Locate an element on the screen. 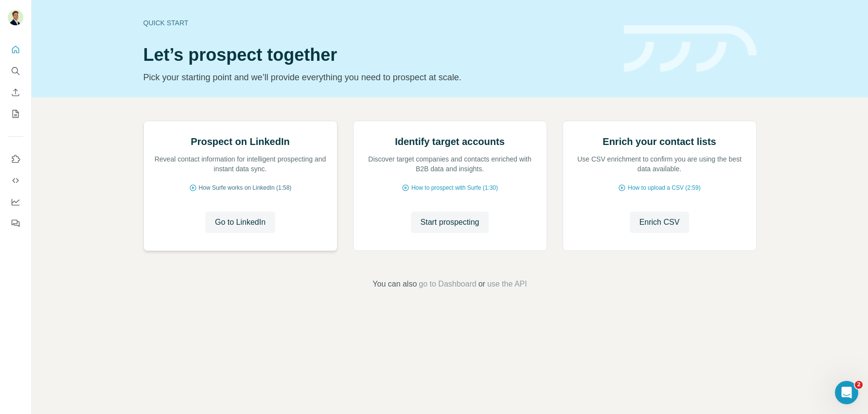 The height and width of the screenshot is (414, 868). button: go to Dashboard is located at coordinates (448, 284).